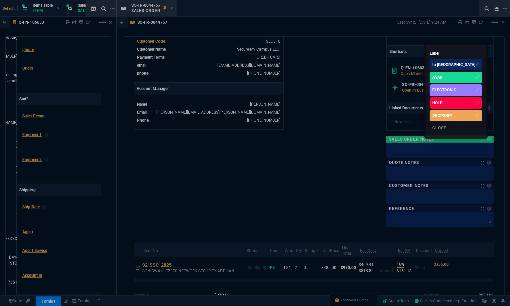 This screenshot has height=306, width=510. What do you see at coordinates (456, 128) in the screenshot?
I see `div: Close` at bounding box center [456, 128].